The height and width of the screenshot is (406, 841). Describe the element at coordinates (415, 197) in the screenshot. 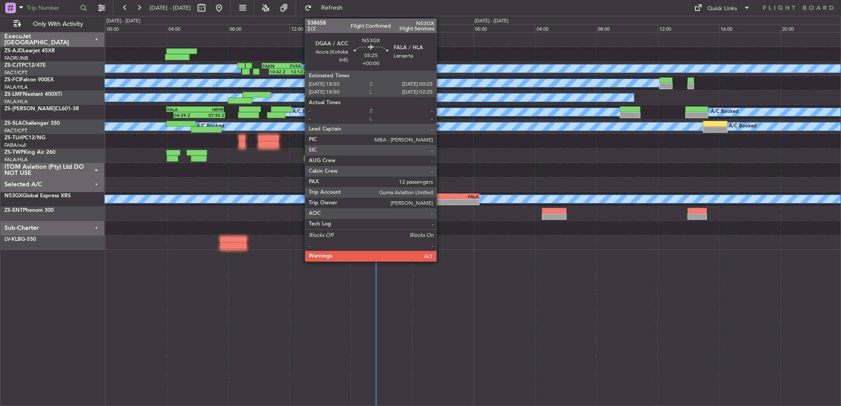

I see `div: DGAA` at that location.